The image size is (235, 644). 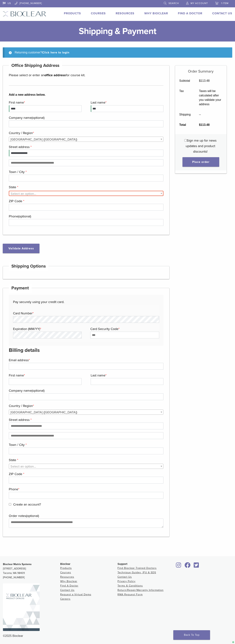 I want to click on label: Order notes, so click(x=85, y=516).